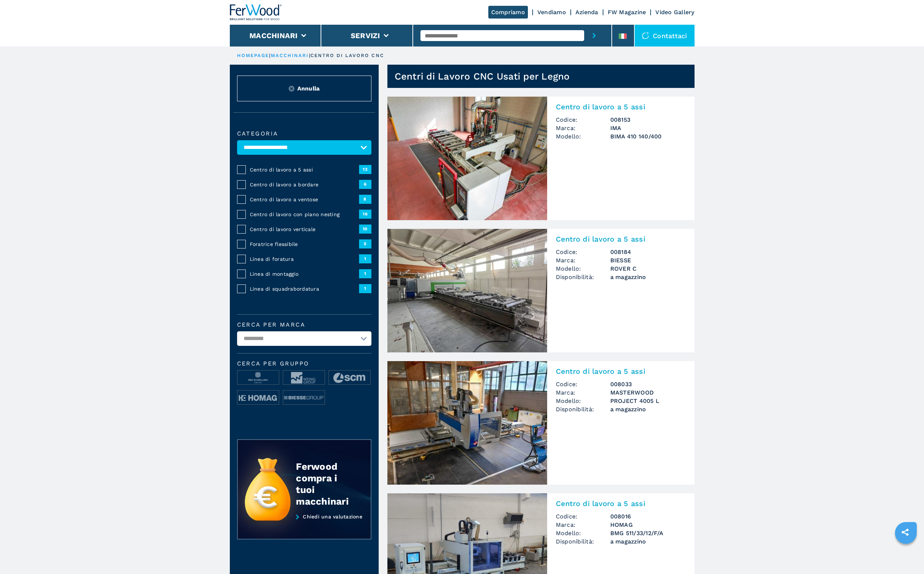  I want to click on span: 13, so click(366, 169).